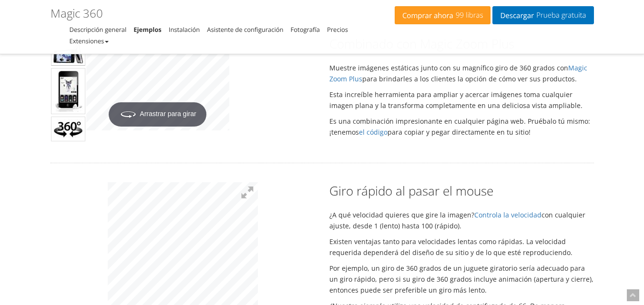 The image size is (644, 305). Describe the element at coordinates (305, 30) in the screenshot. I see `a: Fotografía` at that location.